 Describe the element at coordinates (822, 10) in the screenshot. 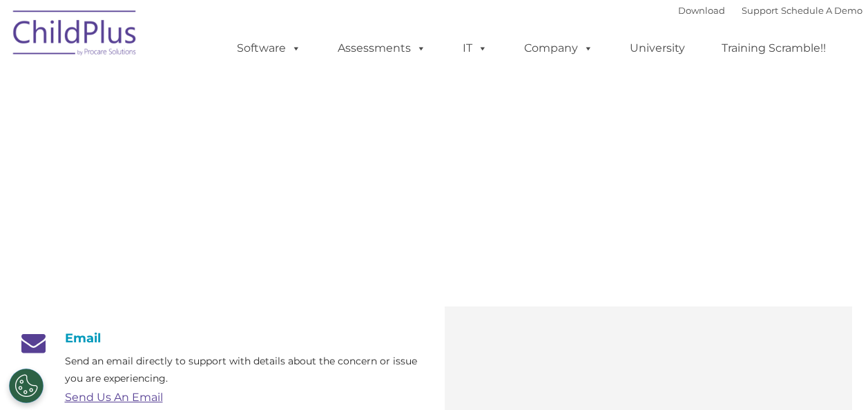

I see `a: Schedule A Demo` at that location.